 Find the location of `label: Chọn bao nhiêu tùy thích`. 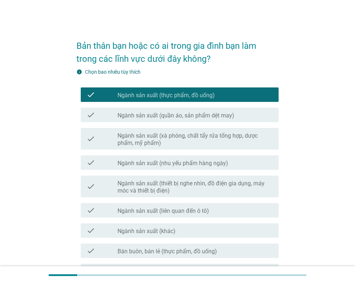

label: Chọn bao nhiêu tùy thích is located at coordinates (113, 72).